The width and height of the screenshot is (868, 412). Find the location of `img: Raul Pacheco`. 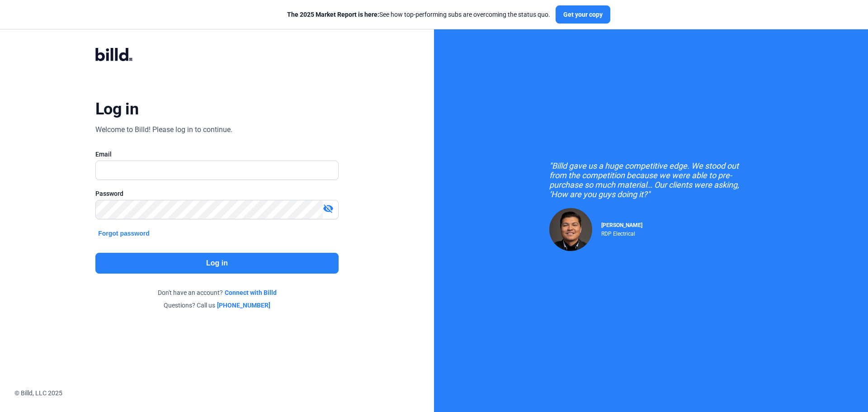

img: Raul Pacheco is located at coordinates (570, 229).